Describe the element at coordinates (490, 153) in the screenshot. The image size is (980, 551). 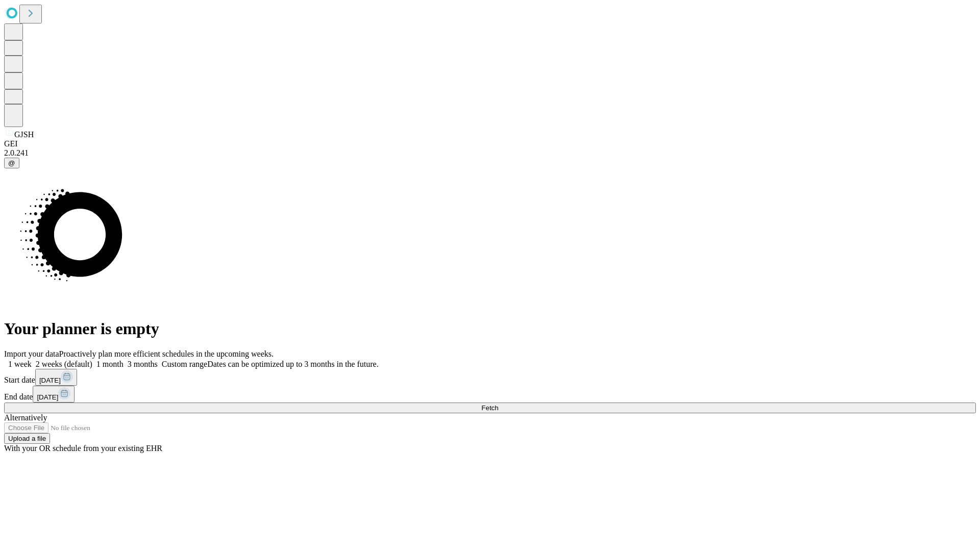
I see `div: 2.0.241` at that location.